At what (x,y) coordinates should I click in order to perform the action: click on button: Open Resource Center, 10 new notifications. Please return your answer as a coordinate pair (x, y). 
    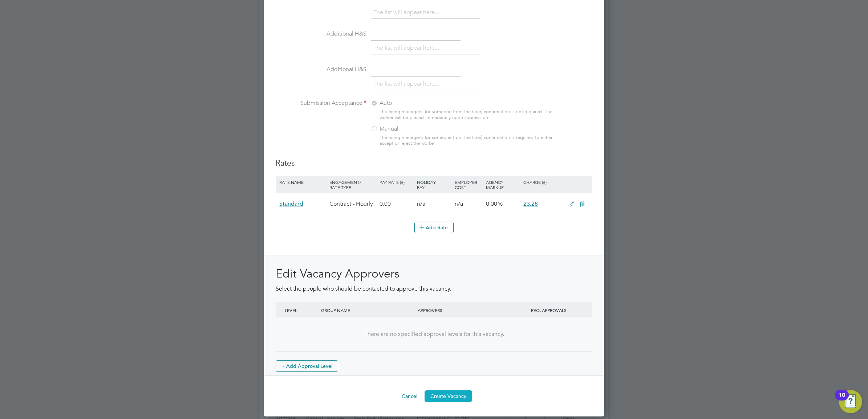
    Looking at the image, I should click on (851, 402).